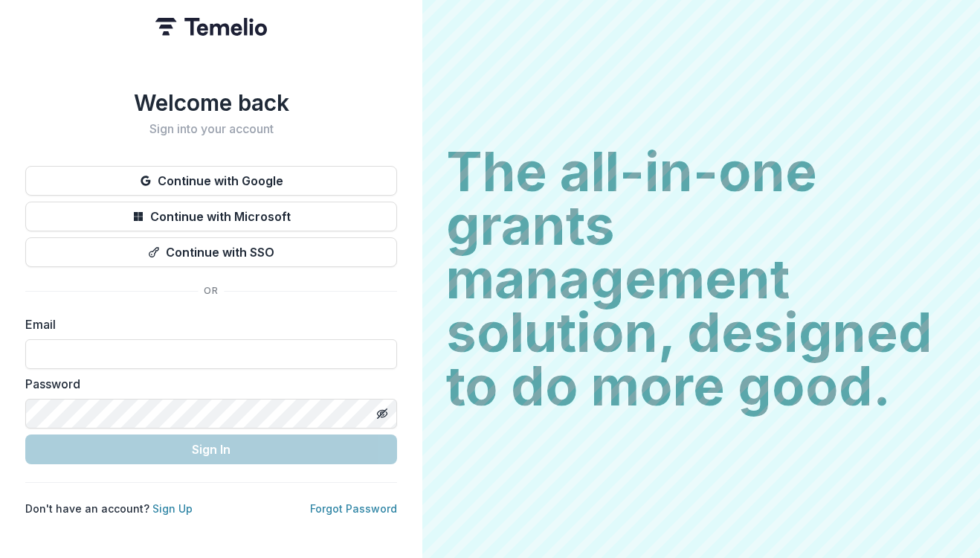 This screenshot has width=980, height=558. Describe the element at coordinates (173, 508) in the screenshot. I see `a: Sign Up` at that location.